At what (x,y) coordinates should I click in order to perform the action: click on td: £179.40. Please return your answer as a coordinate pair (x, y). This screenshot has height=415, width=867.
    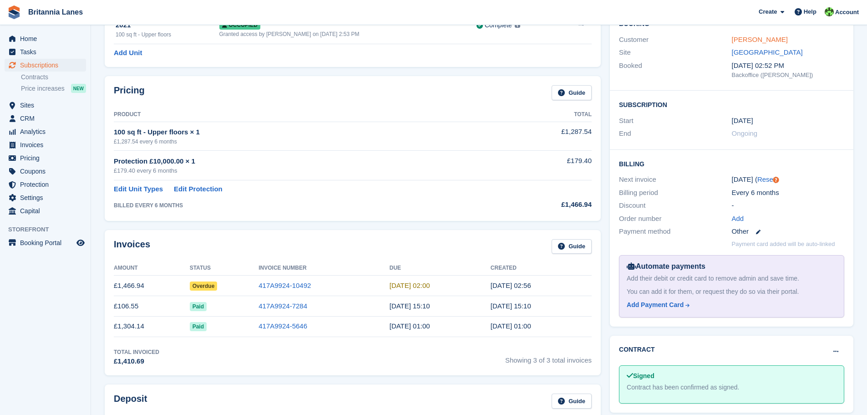
    Looking at the image, I should click on (539, 165).